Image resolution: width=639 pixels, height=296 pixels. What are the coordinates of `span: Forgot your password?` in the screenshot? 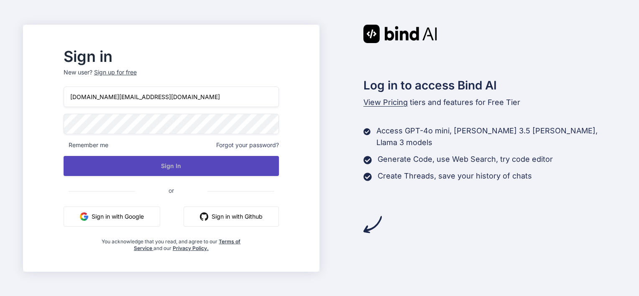 It's located at (247, 145).